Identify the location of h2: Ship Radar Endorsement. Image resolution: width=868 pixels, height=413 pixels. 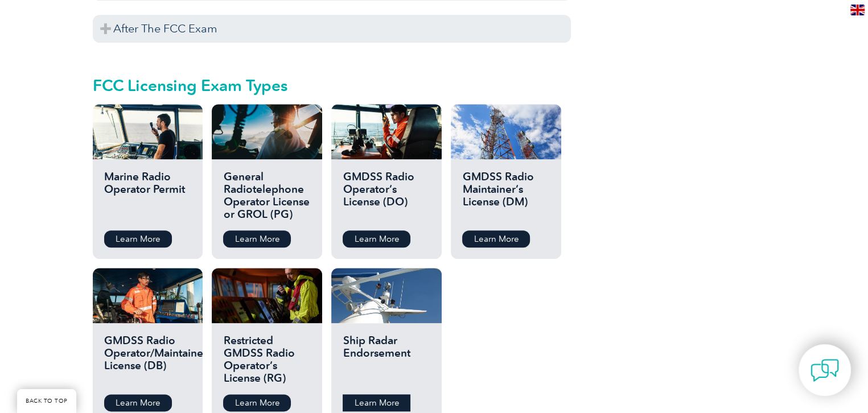
(386, 360).